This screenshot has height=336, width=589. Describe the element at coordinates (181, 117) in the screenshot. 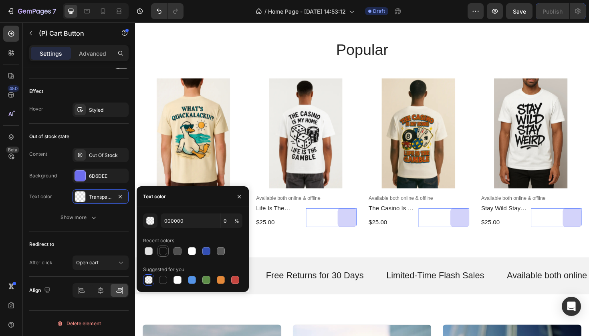

I see `a: Life Is The Gamble` at that location.